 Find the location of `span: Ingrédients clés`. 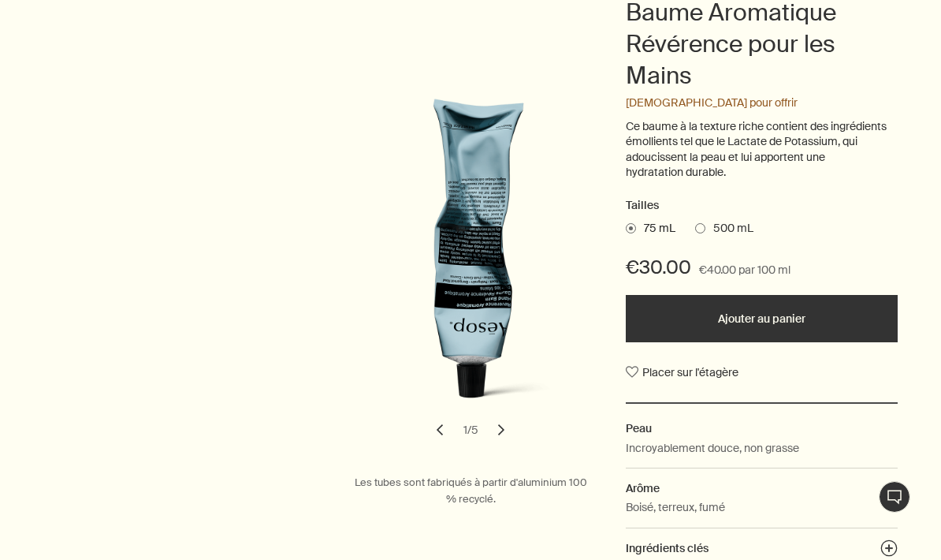

span: Ingrédients clés is located at coordinates (667, 547).